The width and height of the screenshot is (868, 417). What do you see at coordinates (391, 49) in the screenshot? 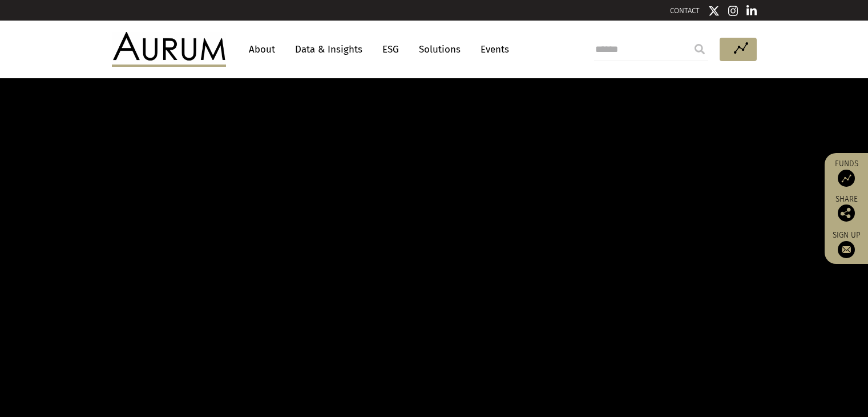
I see `a: ESG` at bounding box center [391, 49].